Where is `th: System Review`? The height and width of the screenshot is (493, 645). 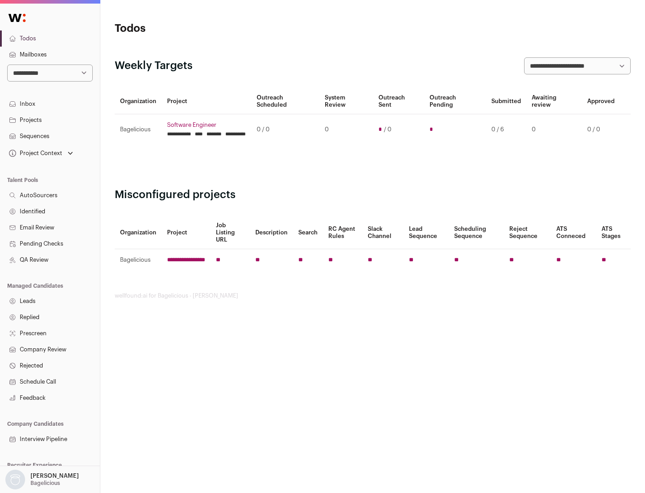
th: System Review is located at coordinates (346, 101).